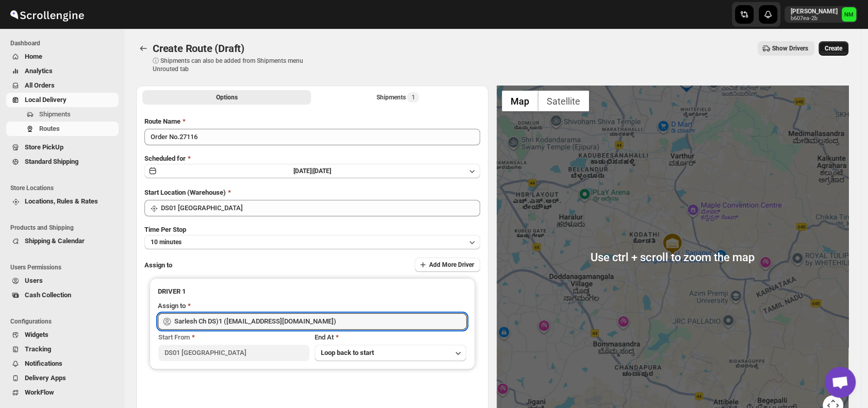 The width and height of the screenshot is (868, 408). I want to click on span: All Orders, so click(40, 85).